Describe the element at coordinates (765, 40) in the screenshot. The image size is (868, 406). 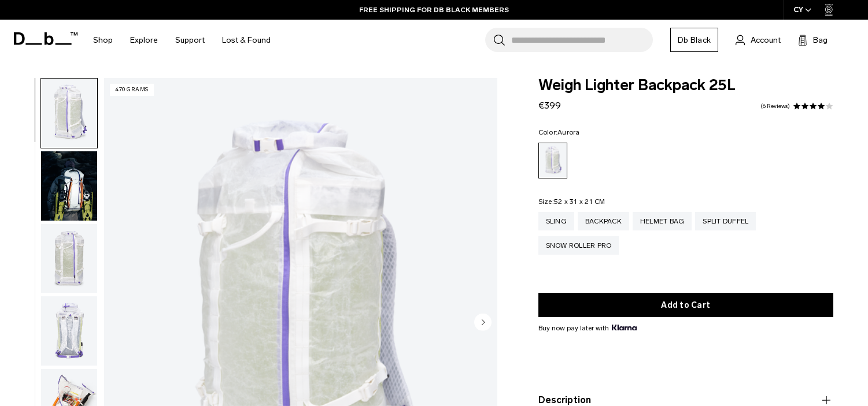
I see `span: Account` at that location.